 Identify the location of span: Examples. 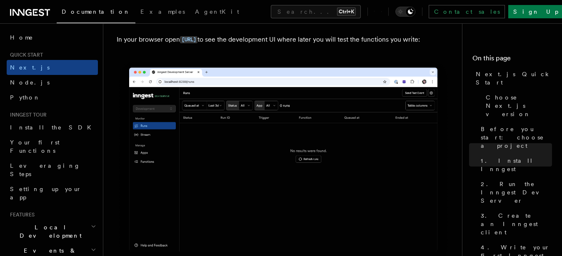
(162, 12).